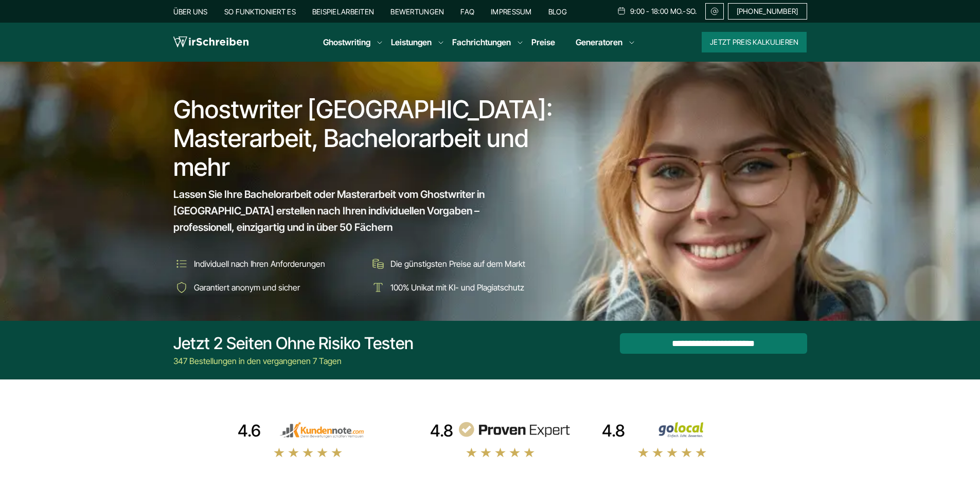  Describe the element at coordinates (260, 11) in the screenshot. I see `a: So funktioniert es` at that location.